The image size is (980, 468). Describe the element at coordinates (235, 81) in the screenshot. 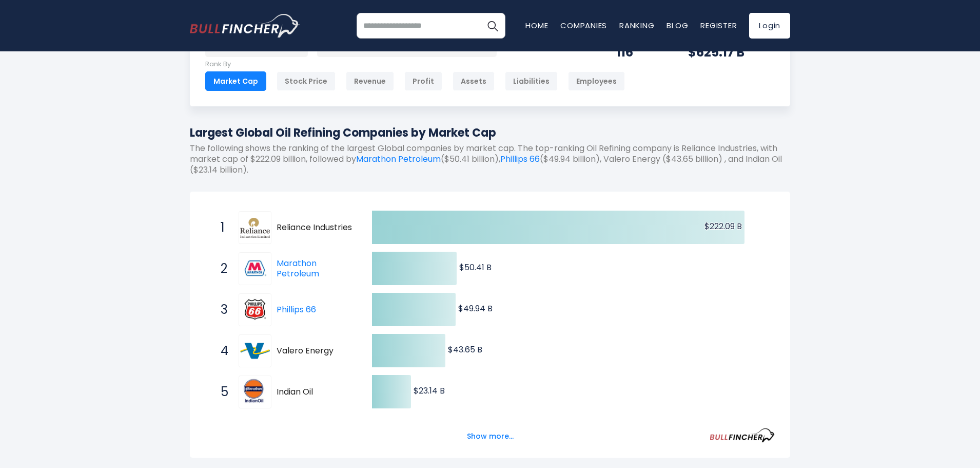

I see `div: Market Cap` at that location.